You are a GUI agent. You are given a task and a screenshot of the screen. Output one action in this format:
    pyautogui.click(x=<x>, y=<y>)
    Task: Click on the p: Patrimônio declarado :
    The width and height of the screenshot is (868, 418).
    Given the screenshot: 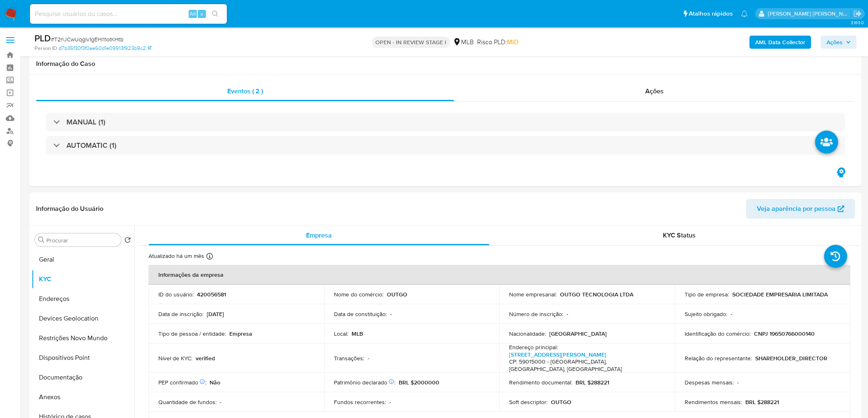 What is the action you would take?
    pyautogui.click(x=364, y=383)
    